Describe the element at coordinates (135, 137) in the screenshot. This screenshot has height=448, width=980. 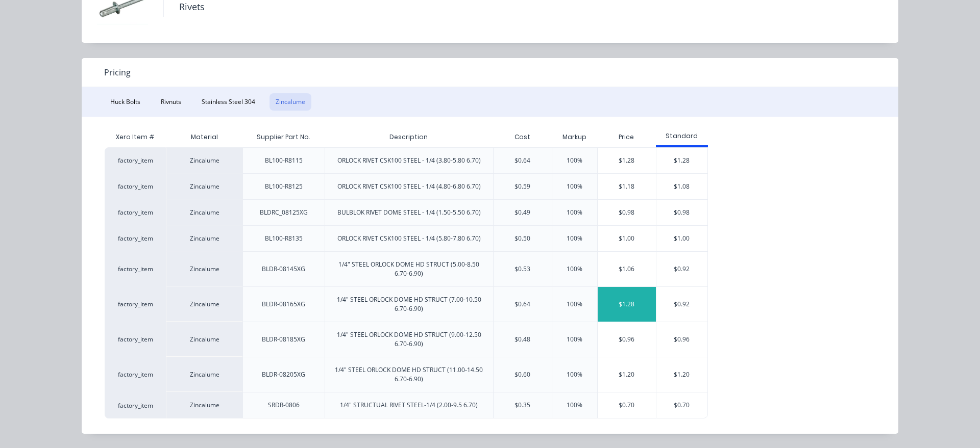
I see `div: Xero Item #` at that location.